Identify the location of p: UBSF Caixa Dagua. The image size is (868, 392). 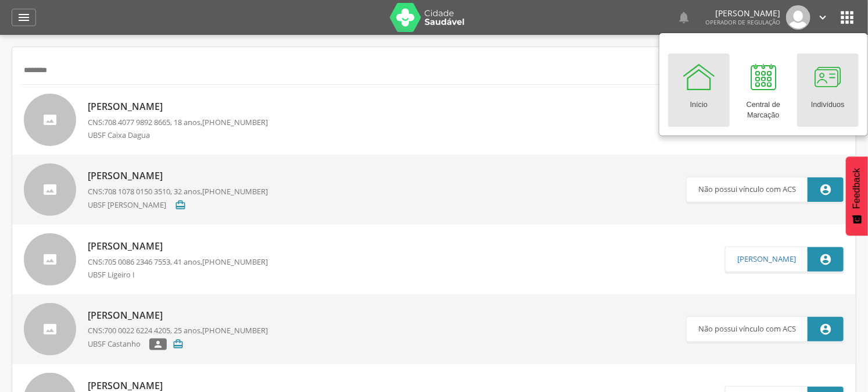
(123, 135).